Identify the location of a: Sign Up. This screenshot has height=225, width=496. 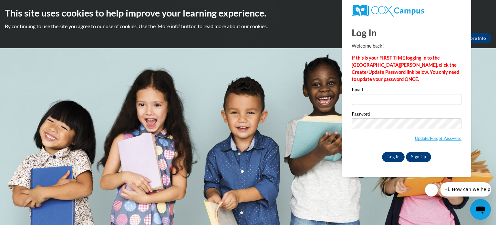
(419, 157).